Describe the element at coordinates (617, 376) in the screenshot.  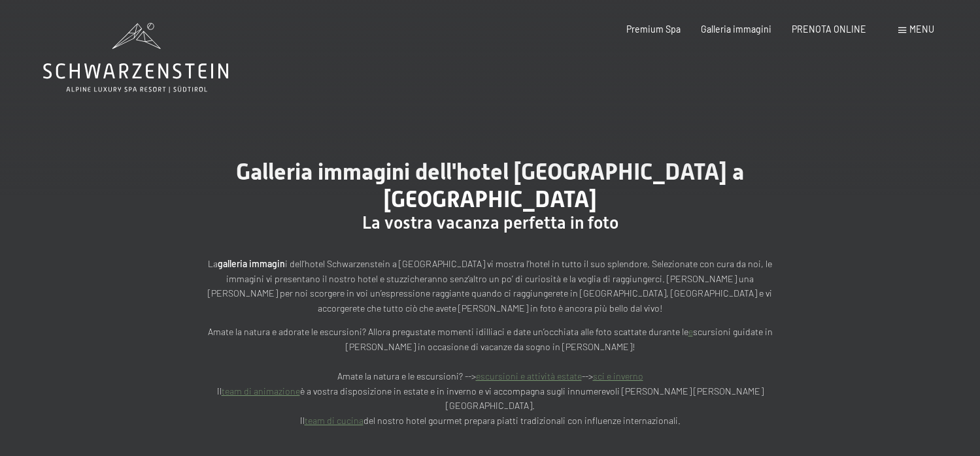
I see `a: sci e inverno` at that location.